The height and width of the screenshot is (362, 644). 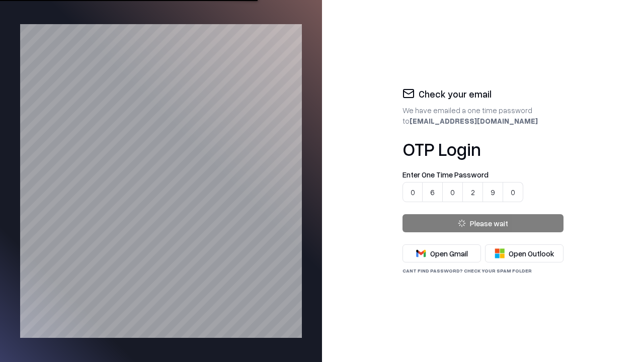 What do you see at coordinates (455, 95) in the screenshot?
I see `h2: Check your email` at bounding box center [455, 95].